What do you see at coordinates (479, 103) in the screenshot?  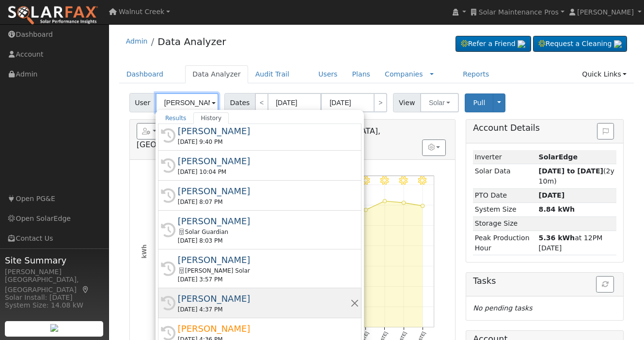 I see `span: Pull` at bounding box center [479, 103].